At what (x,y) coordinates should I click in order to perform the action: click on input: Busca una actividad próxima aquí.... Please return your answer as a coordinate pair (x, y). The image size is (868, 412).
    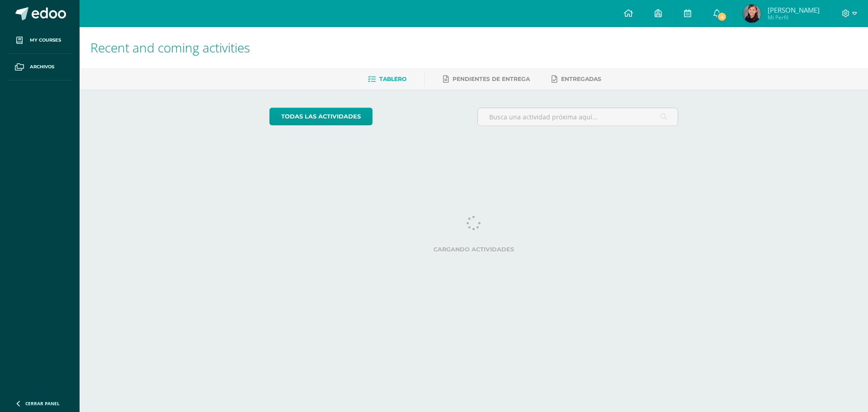
    Looking at the image, I should click on (578, 117).